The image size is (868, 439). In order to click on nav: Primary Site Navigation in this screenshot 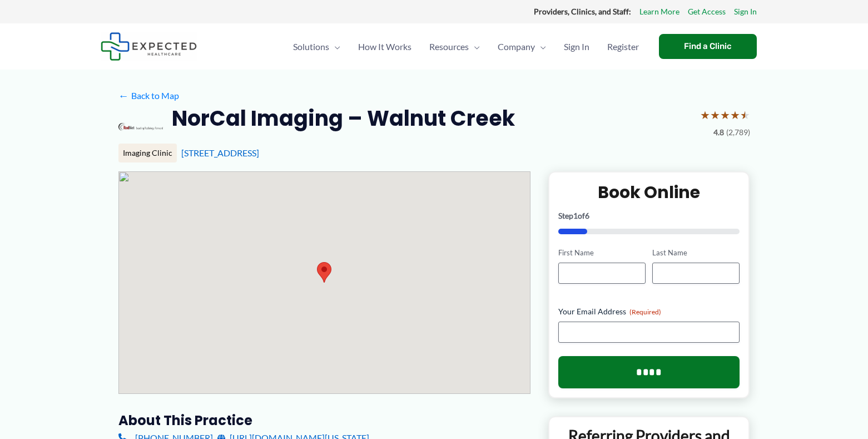, I will do `click(466, 47)`.